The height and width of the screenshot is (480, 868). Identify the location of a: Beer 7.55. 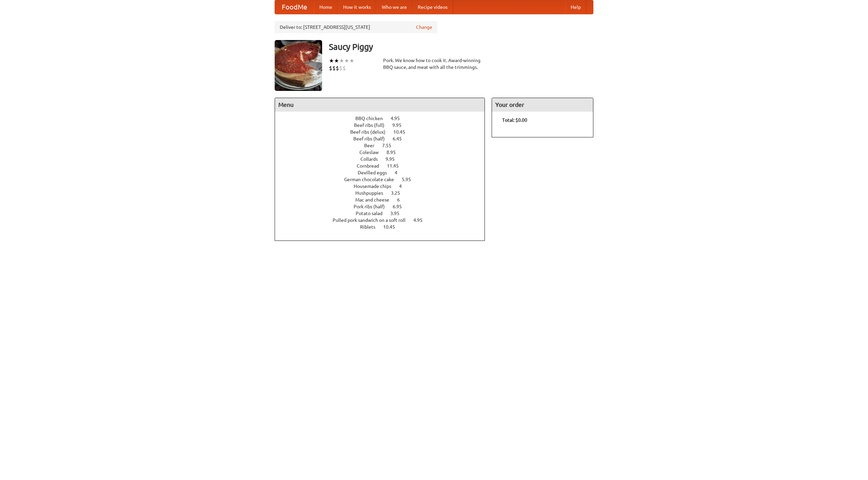
(384, 145).